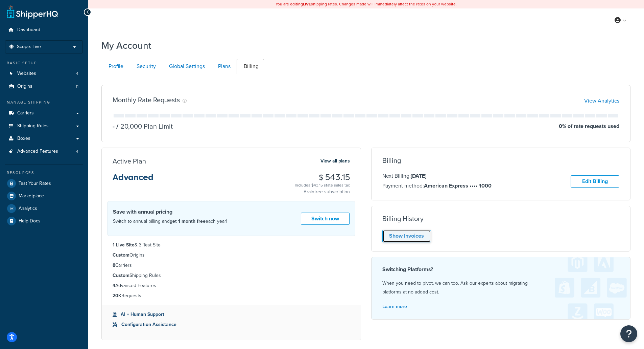  What do you see at coordinates (33, 126) in the screenshot?
I see `span: Shipping Rules` at bounding box center [33, 126].